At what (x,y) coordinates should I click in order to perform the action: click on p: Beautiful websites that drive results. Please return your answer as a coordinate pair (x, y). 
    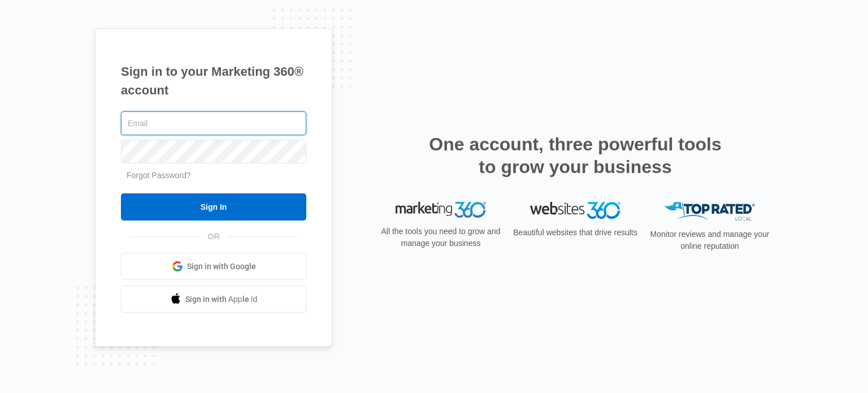
    Looking at the image, I should click on (575, 232).